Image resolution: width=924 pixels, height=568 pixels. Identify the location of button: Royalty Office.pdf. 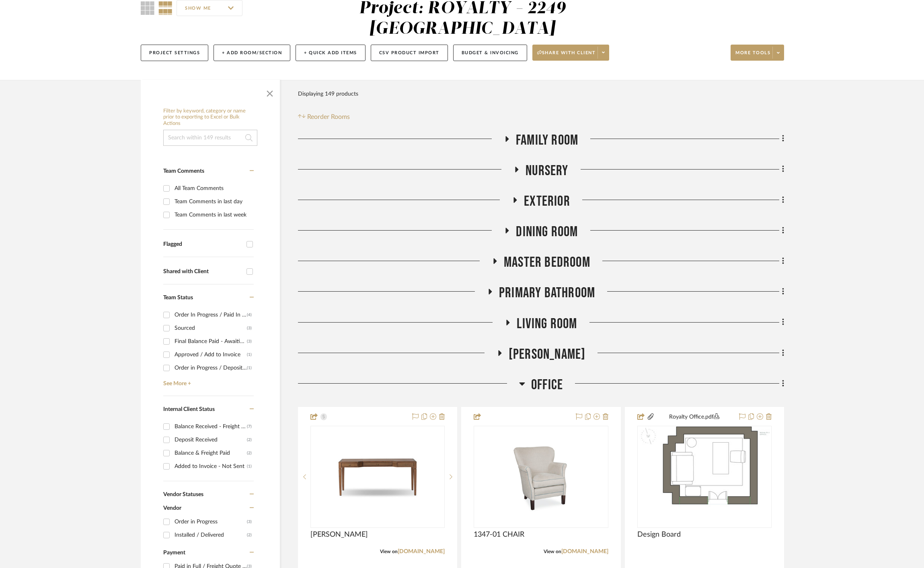
(694, 417).